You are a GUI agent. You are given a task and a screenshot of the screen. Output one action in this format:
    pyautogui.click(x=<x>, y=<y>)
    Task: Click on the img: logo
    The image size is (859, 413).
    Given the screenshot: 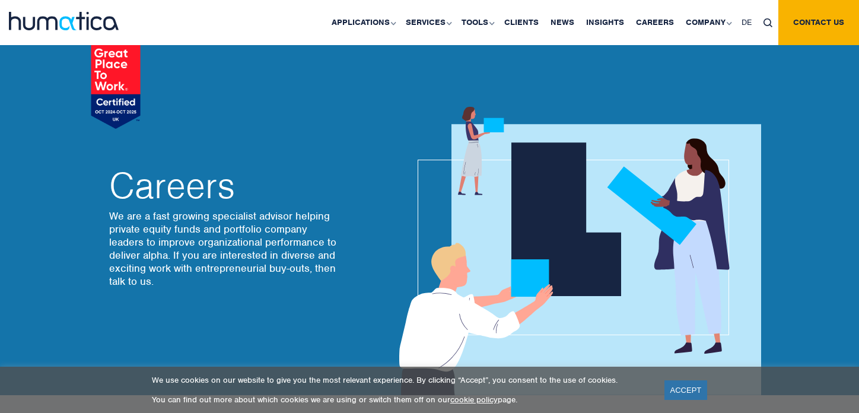 What is the action you would take?
    pyautogui.click(x=63, y=21)
    